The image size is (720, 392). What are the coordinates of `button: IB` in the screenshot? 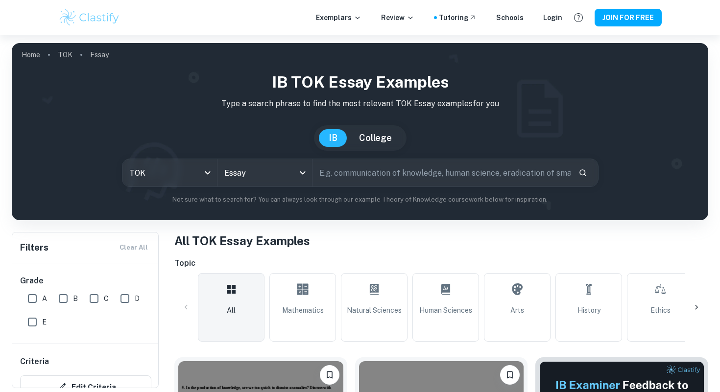 It's located at (333, 138).